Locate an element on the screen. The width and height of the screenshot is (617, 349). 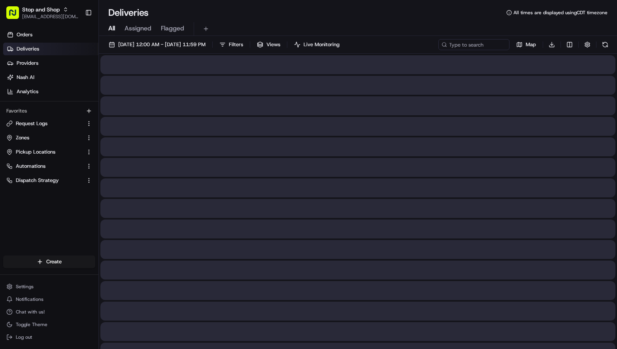
span: Orders is located at coordinates (25, 35).